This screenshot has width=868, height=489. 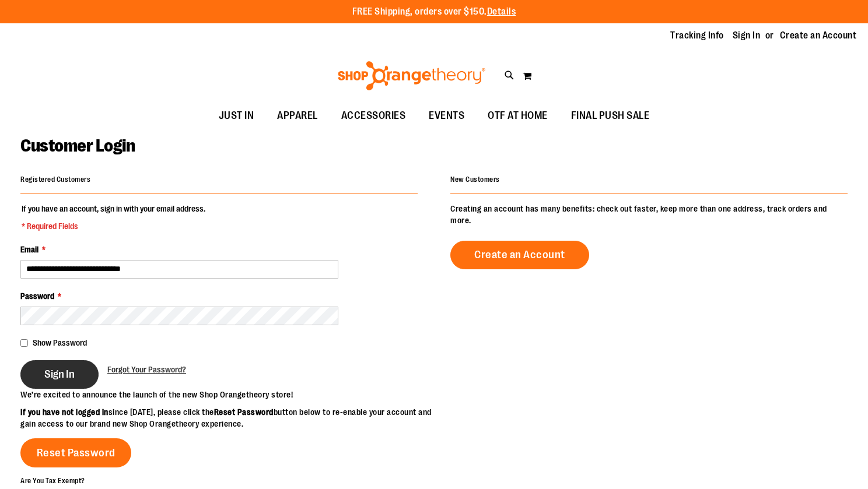 What do you see at coordinates (147, 370) in the screenshot?
I see `span: Forgot Your Password?` at bounding box center [147, 370].